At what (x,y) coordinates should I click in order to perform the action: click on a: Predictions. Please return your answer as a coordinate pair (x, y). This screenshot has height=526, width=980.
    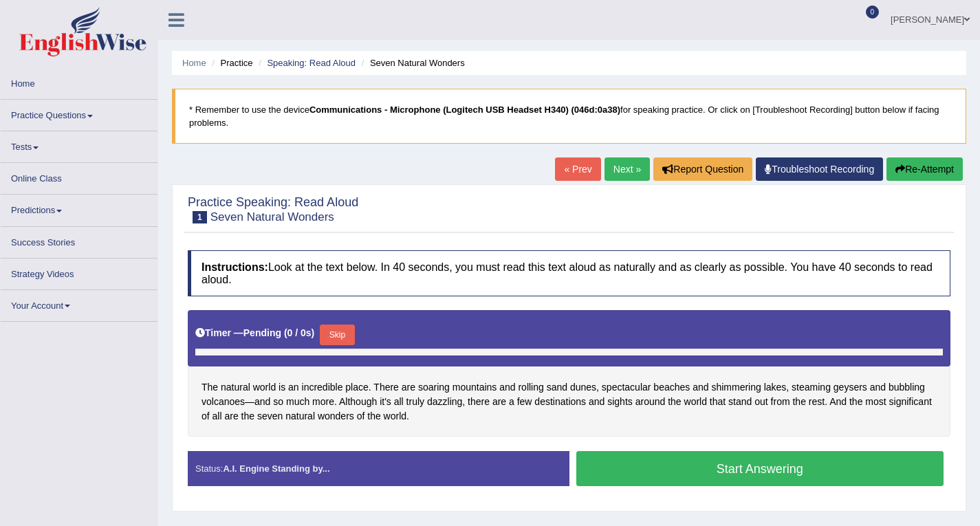
    Looking at the image, I should click on (79, 207).